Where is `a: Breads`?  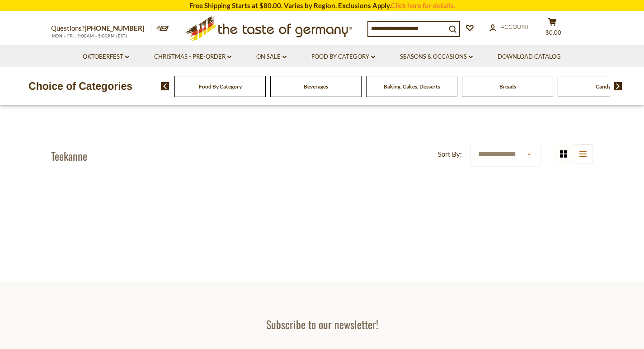 a: Breads is located at coordinates (507, 86).